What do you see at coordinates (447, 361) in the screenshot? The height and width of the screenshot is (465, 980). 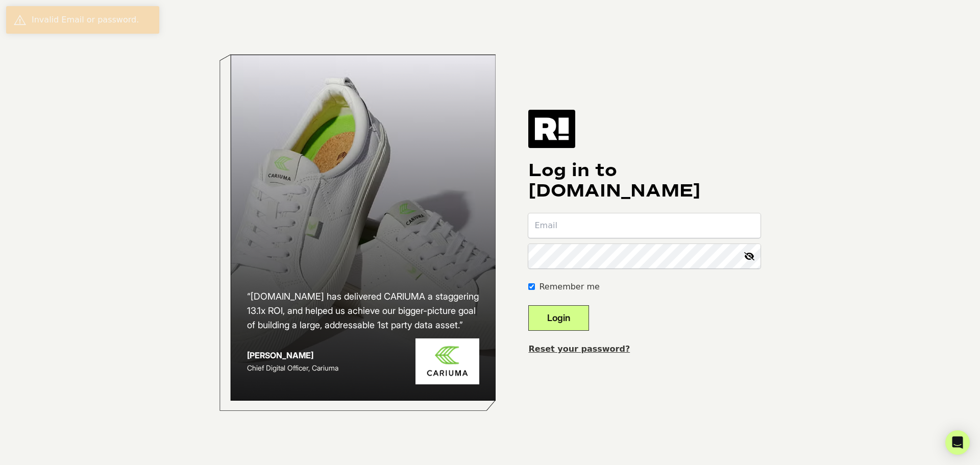 I see `img: Cariuma` at bounding box center [447, 361].